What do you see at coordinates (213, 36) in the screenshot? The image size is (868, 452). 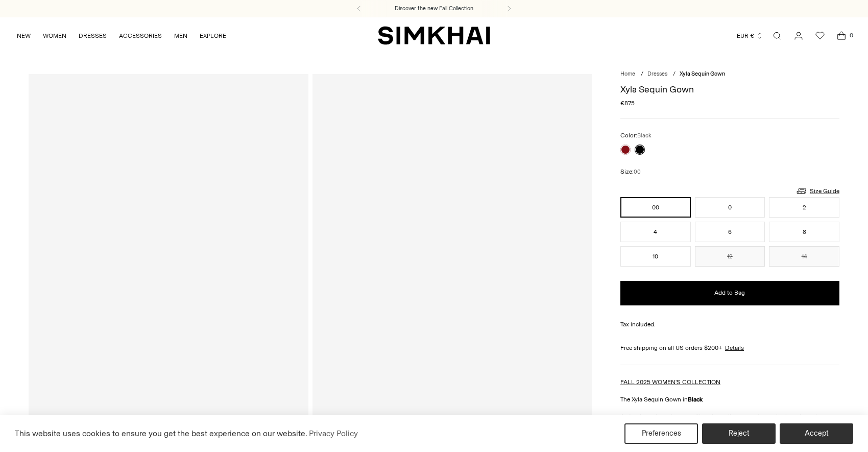 I see `a: EXPLORE` at bounding box center [213, 36].